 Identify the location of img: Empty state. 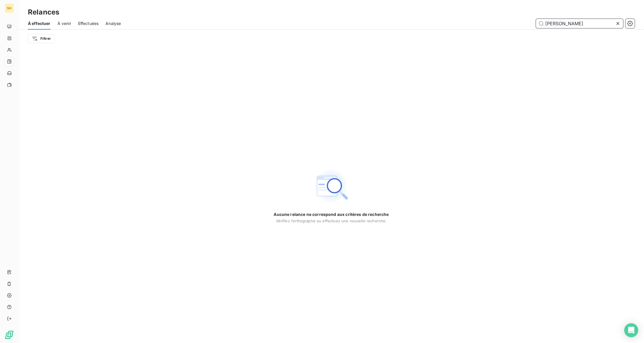
(331, 186).